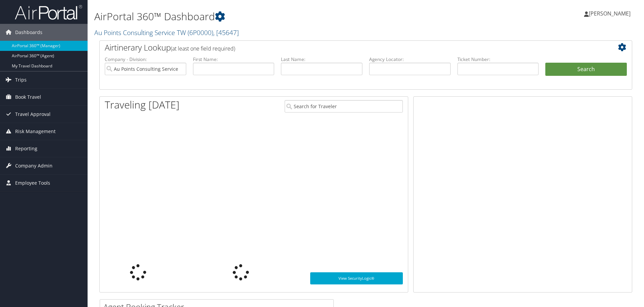 The width and height of the screenshot is (644, 307). Describe the element at coordinates (343, 106) in the screenshot. I see `input: Search for Traveler` at that location.